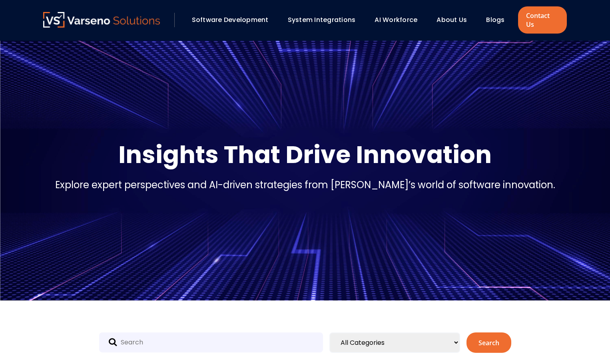 This screenshot has width=610, height=364. Describe the element at coordinates (495, 20) in the screenshot. I see `a: Blogs` at that location.